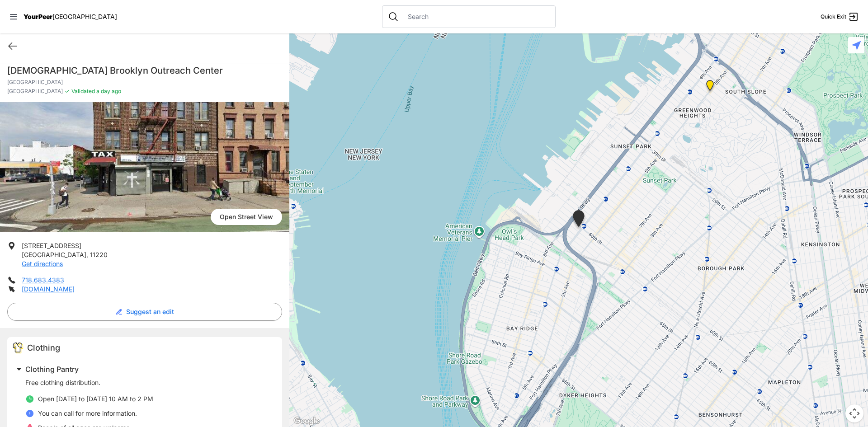 Image resolution: width=868 pixels, height=427 pixels. Describe the element at coordinates (52, 369) in the screenshot. I see `span: Clothing Pantry` at that location.